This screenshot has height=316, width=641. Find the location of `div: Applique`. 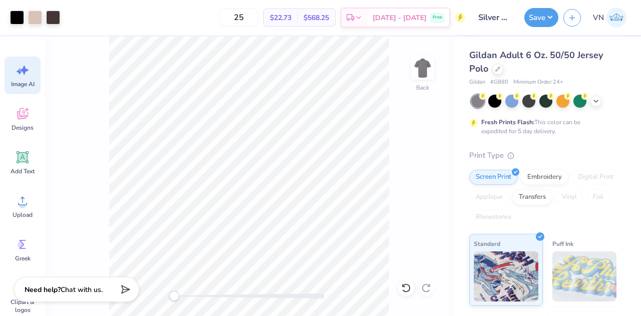

div: Applique is located at coordinates (490, 197).